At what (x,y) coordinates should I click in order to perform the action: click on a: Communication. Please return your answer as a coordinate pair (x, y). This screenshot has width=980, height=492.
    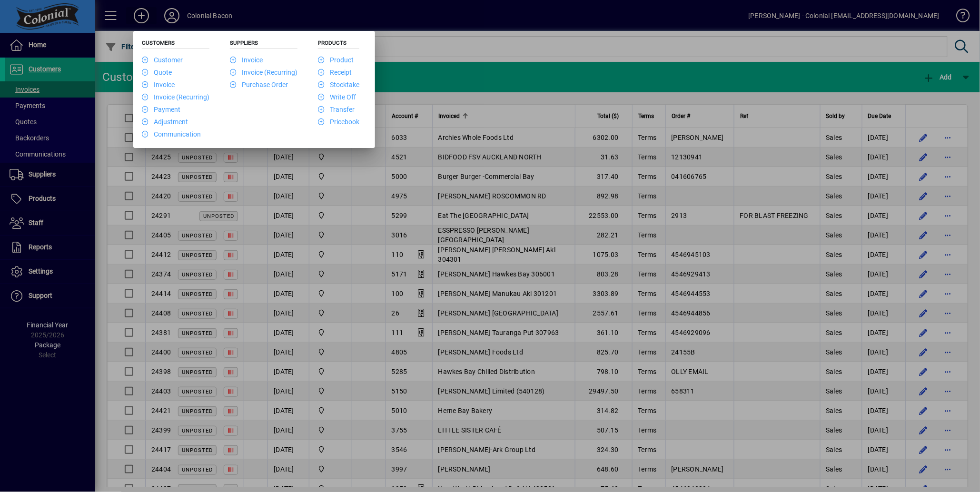
    Looking at the image, I should click on (171, 134).